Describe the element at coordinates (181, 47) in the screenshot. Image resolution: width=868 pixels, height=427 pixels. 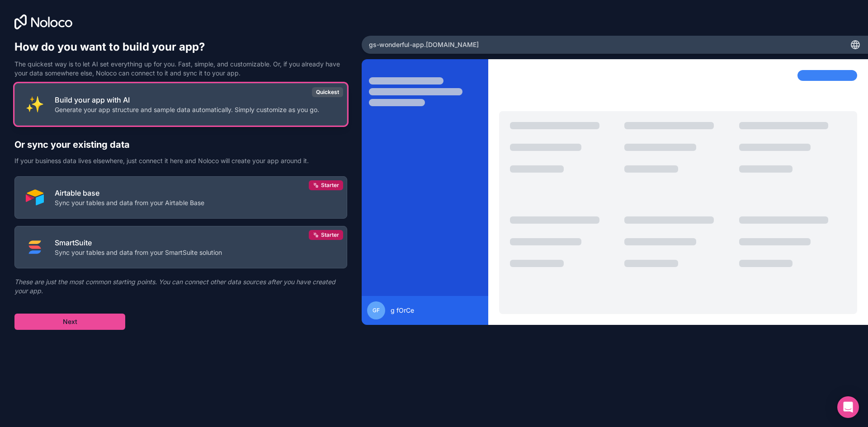
I see `h1: How do you want to build your app?` at that location.